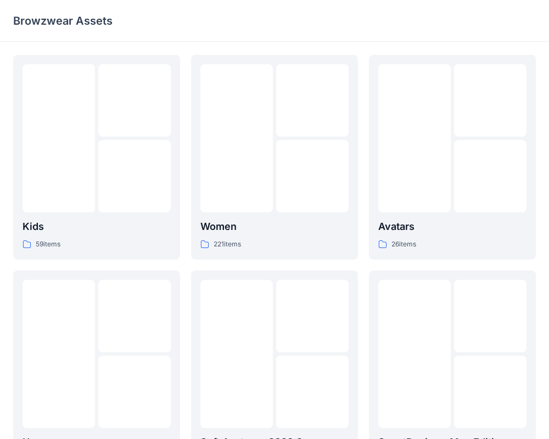 The height and width of the screenshot is (439, 549). I want to click on p: 26 items, so click(404, 244).